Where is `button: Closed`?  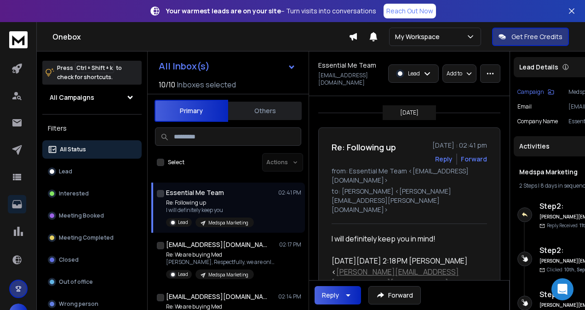 button: Closed is located at coordinates (92, 260).